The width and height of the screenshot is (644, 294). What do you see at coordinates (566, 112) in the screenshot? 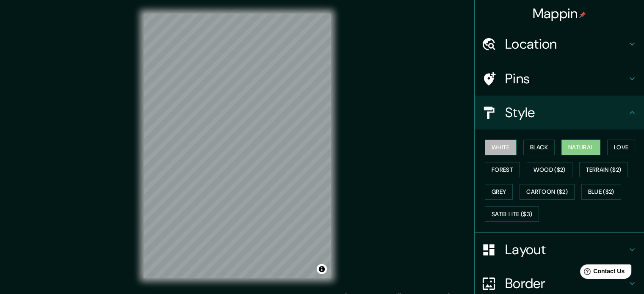
I see `h4: Style` at bounding box center [566, 112].